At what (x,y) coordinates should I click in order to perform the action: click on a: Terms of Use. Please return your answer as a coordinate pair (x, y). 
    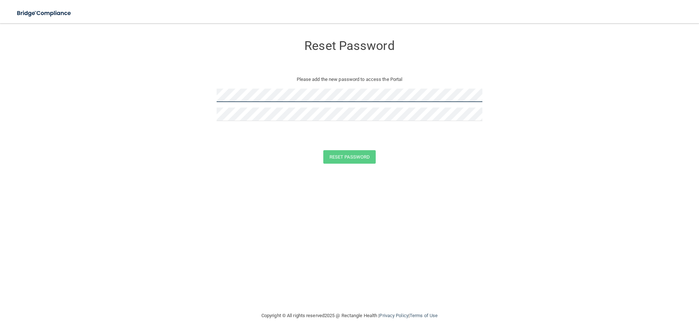
    Looking at the image, I should click on (424, 315).